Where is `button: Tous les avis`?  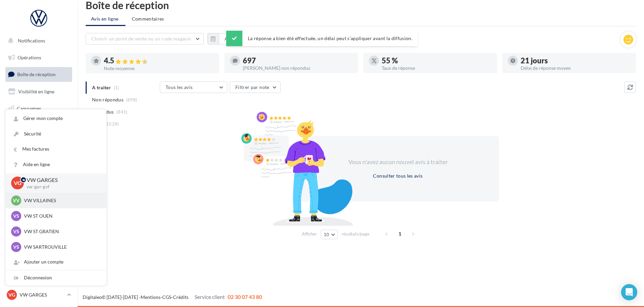
button: Tous les avis is located at coordinates (194, 87).